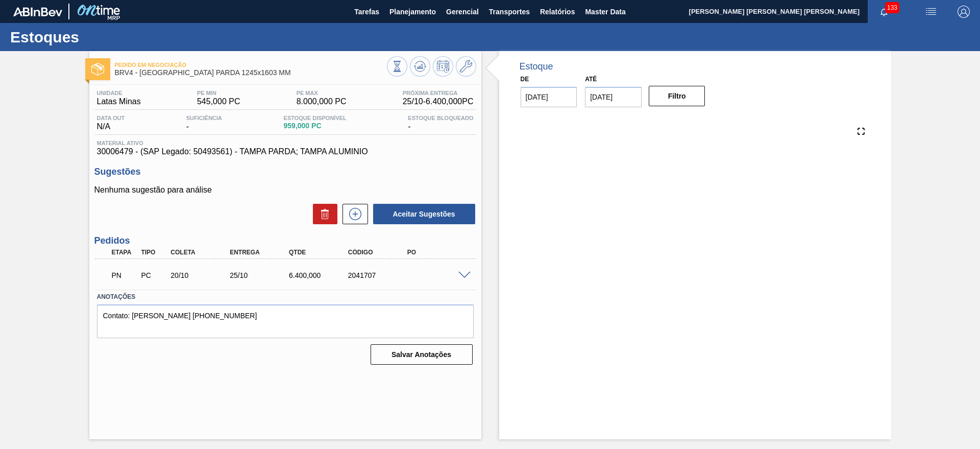  Describe the element at coordinates (250, 65) in the screenshot. I see `span: Pedido em Negociação` at that location.